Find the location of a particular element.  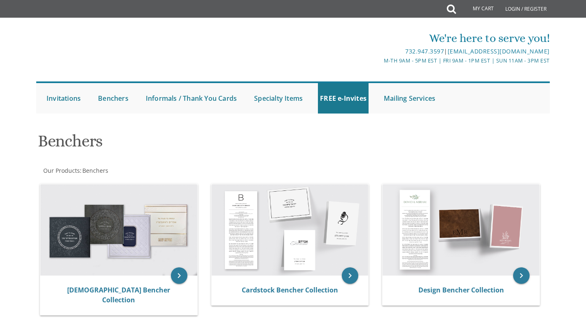

img: Cardstock Bencher Collection is located at coordinates (290, 230).